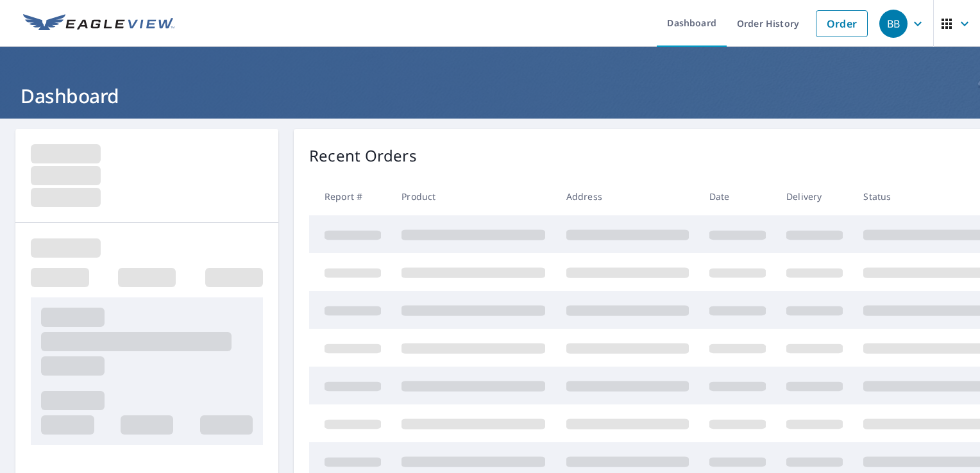  What do you see at coordinates (627, 196) in the screenshot?
I see `th: Address` at bounding box center [627, 196].